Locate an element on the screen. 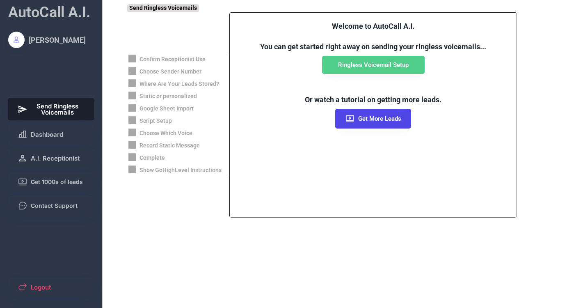 This screenshot has width=567, height=308. font: Or watch a tutorial on getting more leads. is located at coordinates (373, 99).